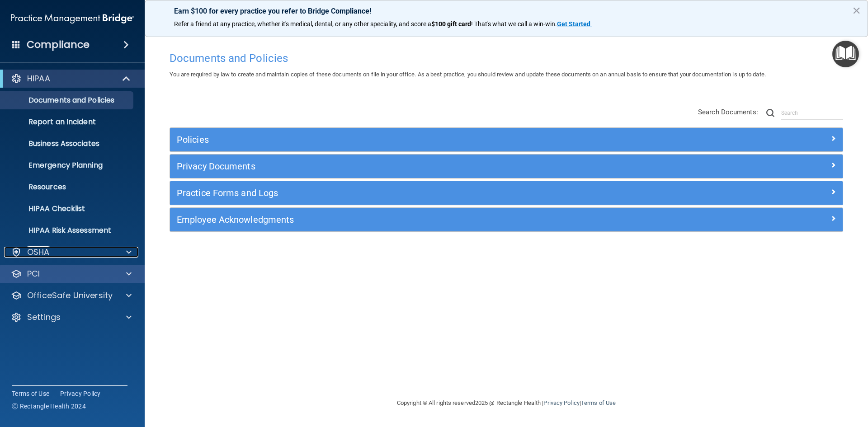 The height and width of the screenshot is (427, 868). Describe the element at coordinates (39, 79) in the screenshot. I see `p: HIPAA` at that location.